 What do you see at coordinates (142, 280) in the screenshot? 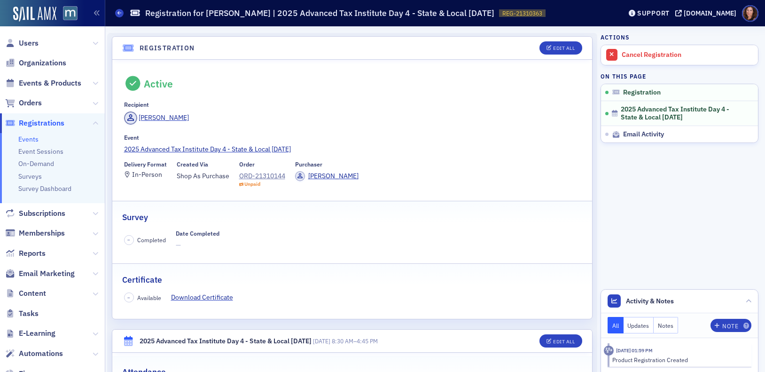
I see `h2: Certificate` at bounding box center [142, 280].